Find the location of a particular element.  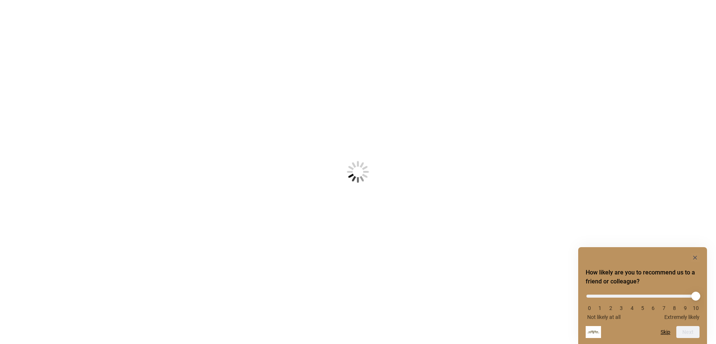

li: 10 is located at coordinates (696, 308).